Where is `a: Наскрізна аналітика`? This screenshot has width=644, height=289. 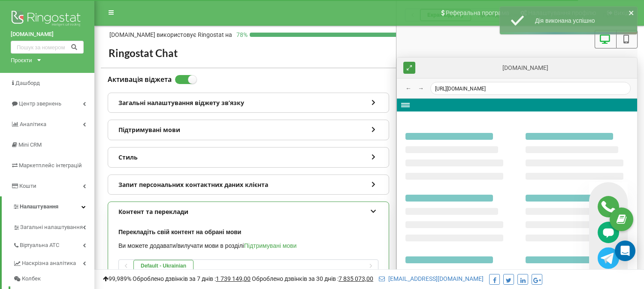 a: Наскрізна аналітика is located at coordinates (54, 262).